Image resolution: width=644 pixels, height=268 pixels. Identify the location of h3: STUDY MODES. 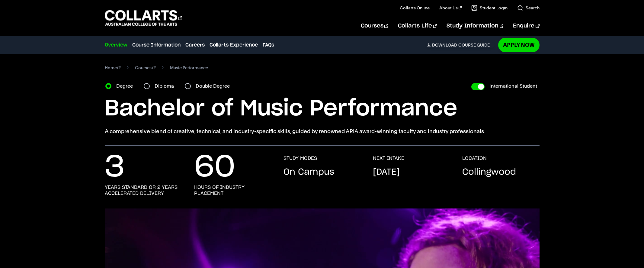
(300, 158).